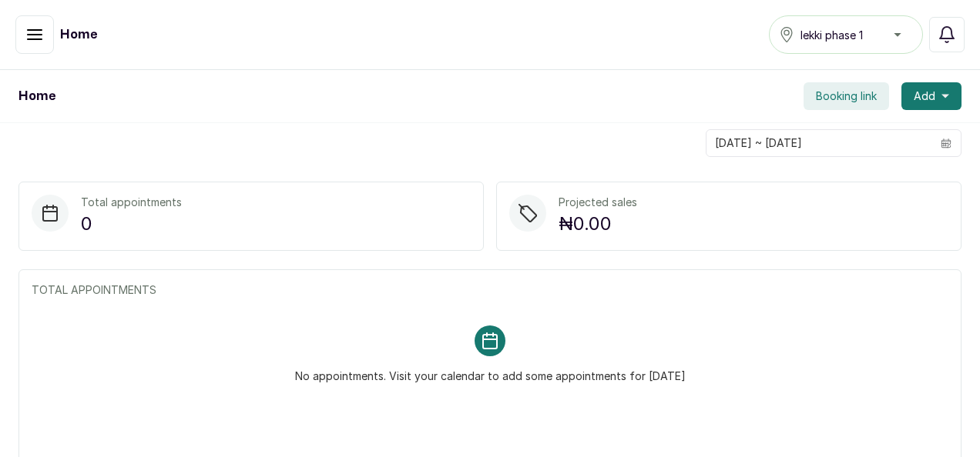  I want to click on input: Select date, so click(819, 143).